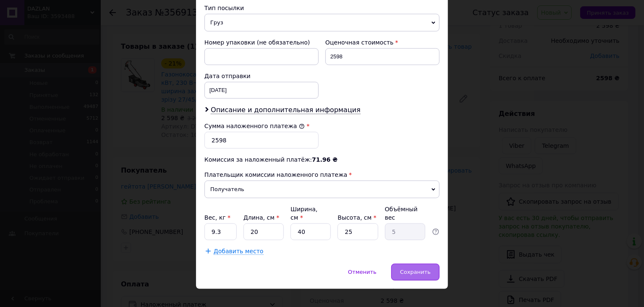 This screenshot has width=644, height=307. Describe the element at coordinates (261, 217) in the screenshot. I see `label: Длина, см` at that location.